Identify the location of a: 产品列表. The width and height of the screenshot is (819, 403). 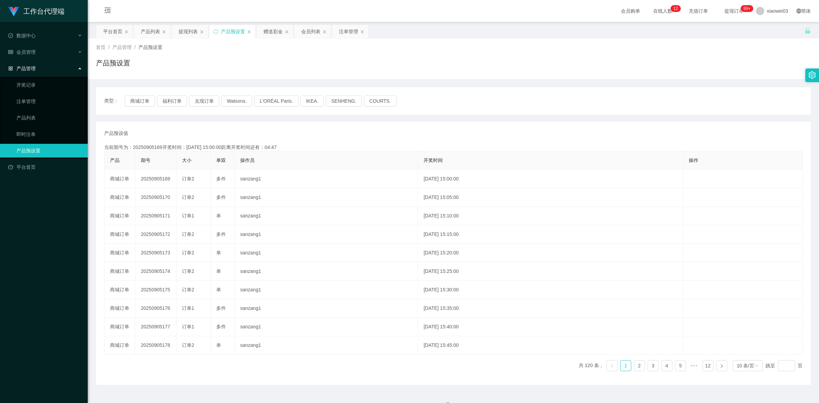
(49, 118).